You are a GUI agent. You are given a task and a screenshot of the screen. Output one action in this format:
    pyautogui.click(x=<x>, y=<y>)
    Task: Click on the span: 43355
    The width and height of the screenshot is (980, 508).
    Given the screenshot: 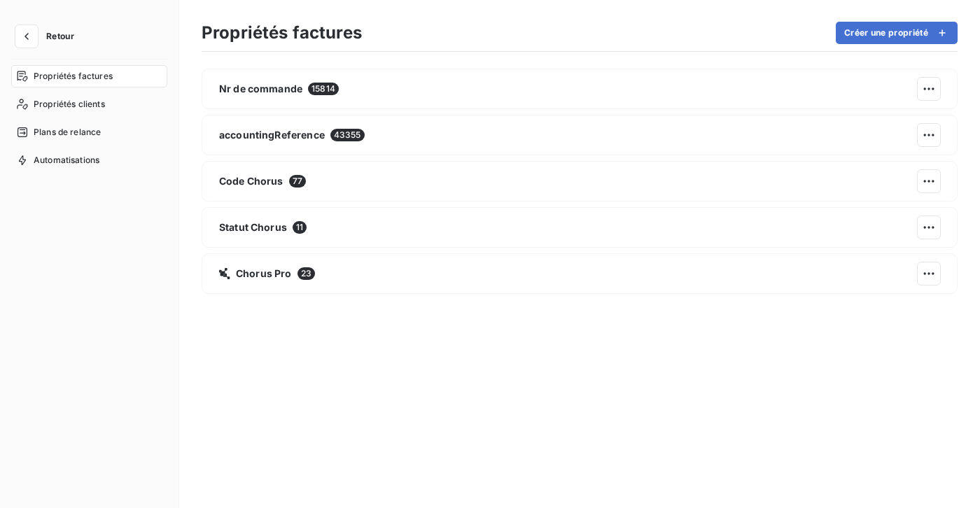 What is the action you would take?
    pyautogui.click(x=347, y=135)
    